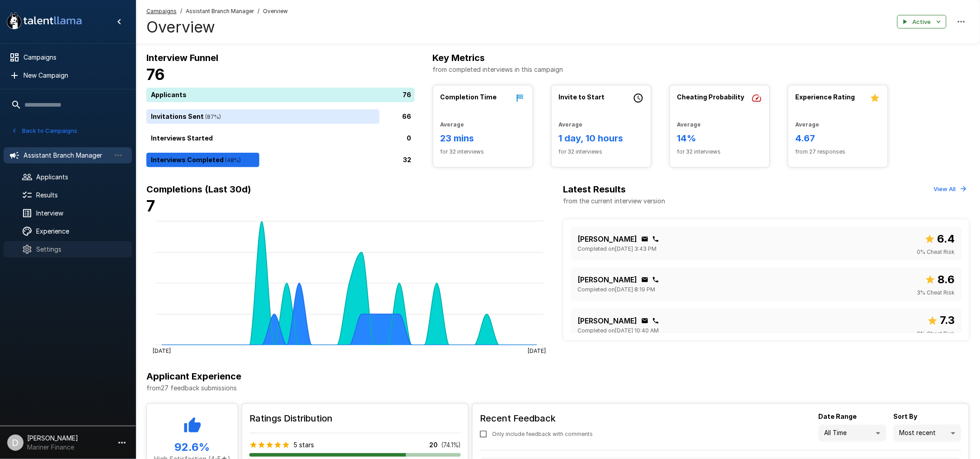  Describe the element at coordinates (199, 189) in the screenshot. I see `b: Completions (Last 30d)` at that location.